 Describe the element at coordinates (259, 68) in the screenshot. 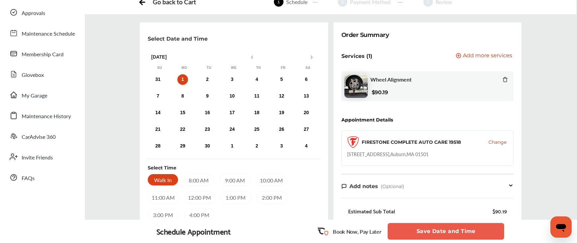

I see `div: Th` at that location.